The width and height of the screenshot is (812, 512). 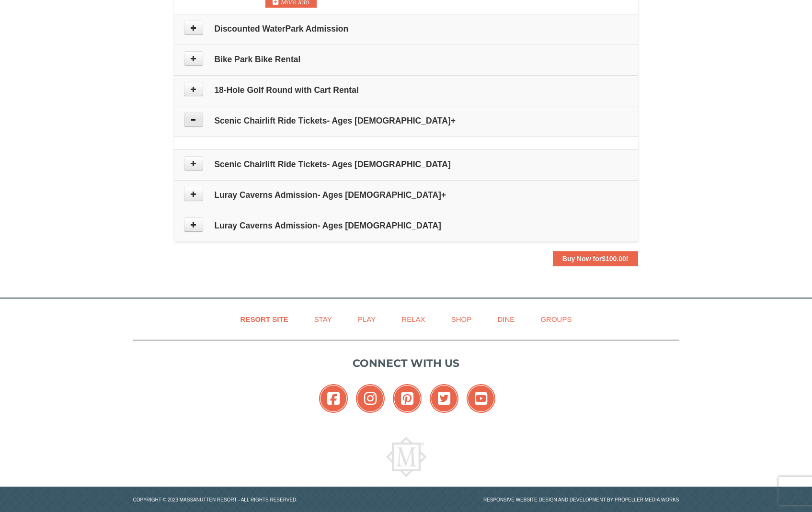 What do you see at coordinates (506, 319) in the screenshot?
I see `a: Dine` at bounding box center [506, 319].